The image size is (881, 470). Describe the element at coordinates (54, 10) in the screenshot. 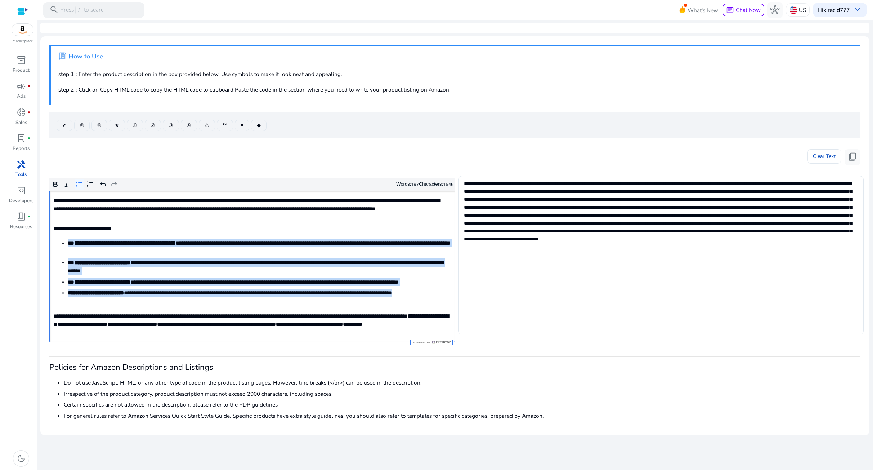

I see `span: search` at that location.